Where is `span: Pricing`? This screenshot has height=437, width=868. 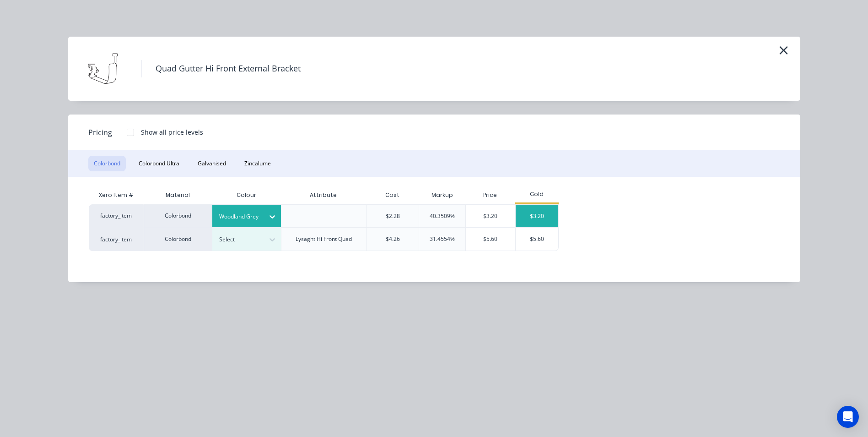 span: Pricing is located at coordinates (100, 132).